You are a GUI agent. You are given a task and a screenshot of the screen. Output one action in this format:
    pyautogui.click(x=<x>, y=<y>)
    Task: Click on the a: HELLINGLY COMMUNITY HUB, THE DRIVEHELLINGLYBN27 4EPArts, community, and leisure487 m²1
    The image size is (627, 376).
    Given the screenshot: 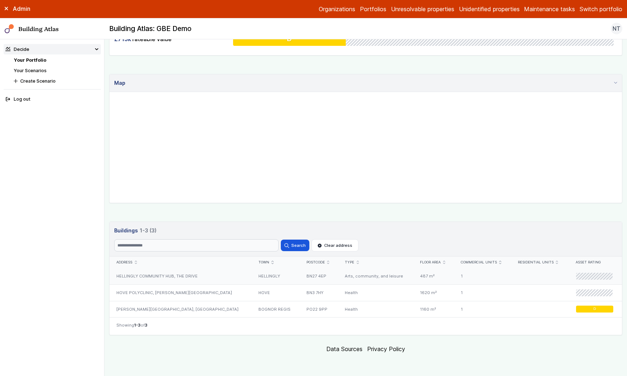 What is the action you would take?
    pyautogui.click(x=366, y=276)
    